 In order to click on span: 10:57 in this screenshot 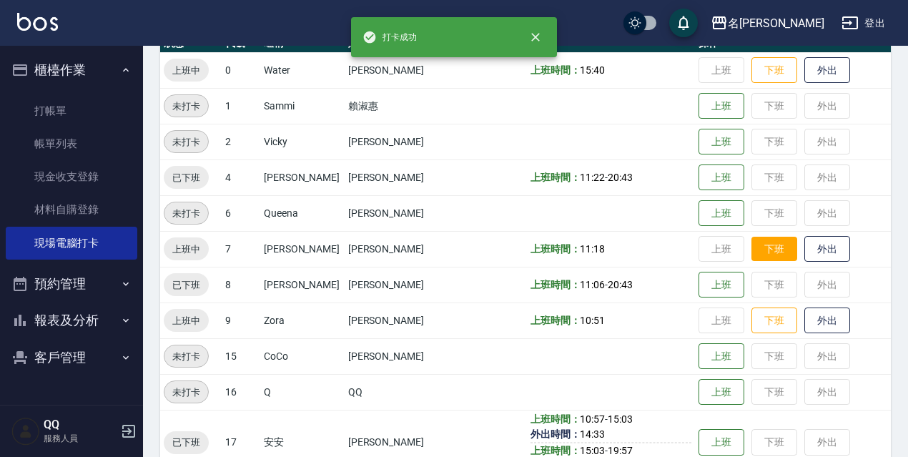, I will do `click(592, 419)`.